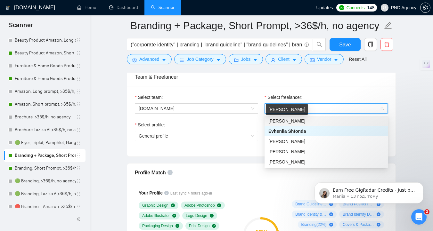 The width and height of the screenshot is (433, 231). I want to click on span: Brand Identity & Guidelines ( 22 %), so click(311, 215).